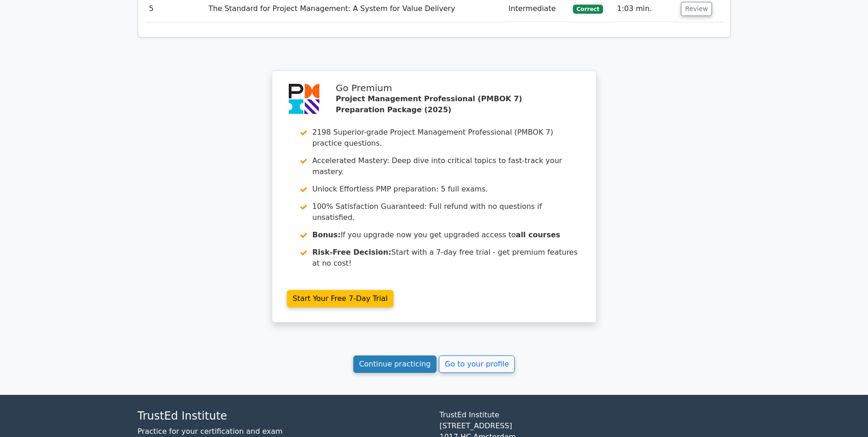 The height and width of the screenshot is (437, 868). What do you see at coordinates (477, 364) in the screenshot?
I see `a: Go to your profile` at bounding box center [477, 364].